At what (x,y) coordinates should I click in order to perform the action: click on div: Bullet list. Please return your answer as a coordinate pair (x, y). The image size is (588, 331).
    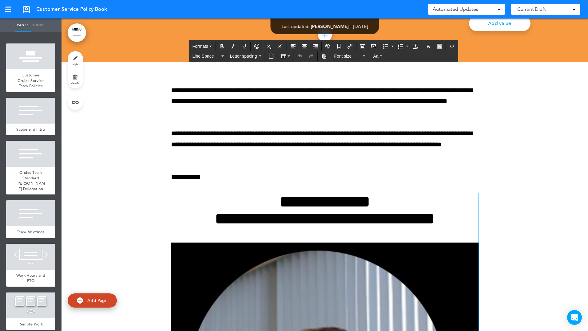
    Looking at the image, I should click on (388, 46).